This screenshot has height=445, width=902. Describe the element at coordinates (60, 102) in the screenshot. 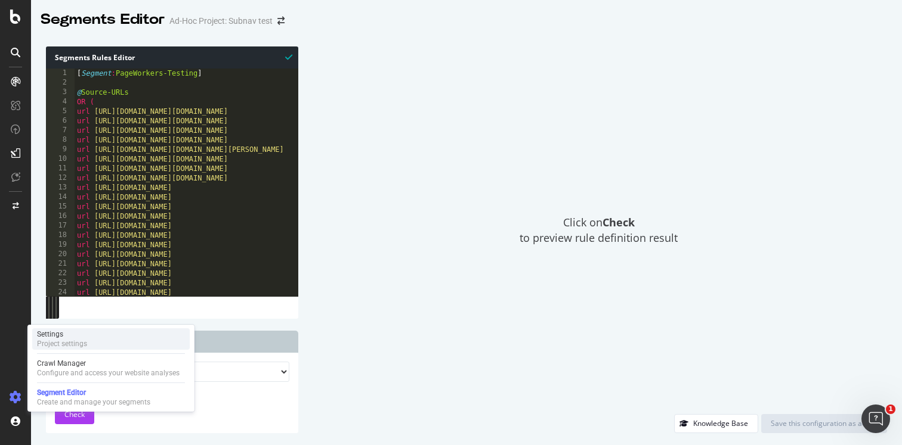

I see `div: 4` at that location.